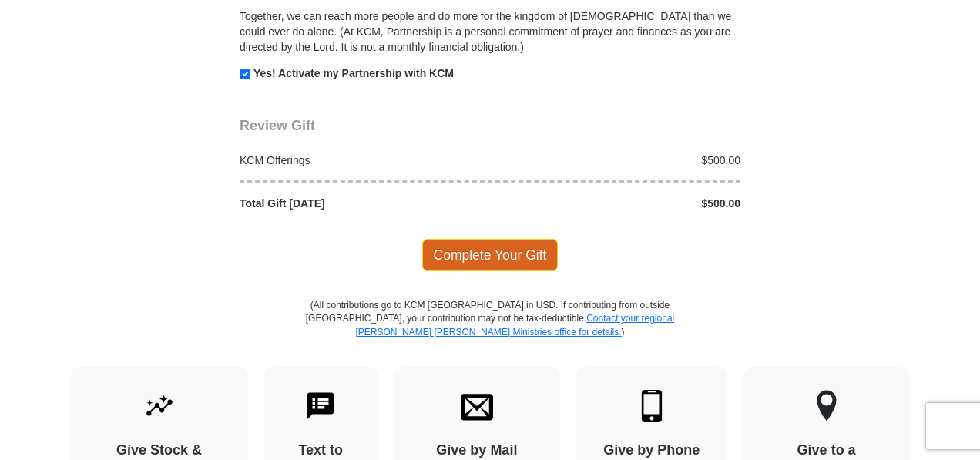 Image resolution: width=980 pixels, height=460 pixels. What do you see at coordinates (826, 406) in the screenshot?
I see `img: other-region` at bounding box center [826, 406].